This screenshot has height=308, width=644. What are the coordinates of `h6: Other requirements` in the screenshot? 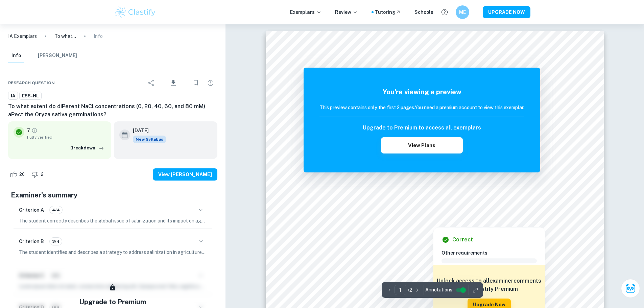 It's located at (492, 253).